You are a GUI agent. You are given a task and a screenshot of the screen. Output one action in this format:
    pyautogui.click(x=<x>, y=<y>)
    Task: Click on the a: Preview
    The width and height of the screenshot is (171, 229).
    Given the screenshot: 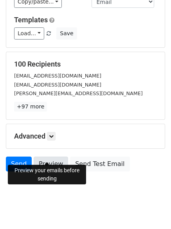 What is the action you would take?
    pyautogui.click(x=51, y=164)
    